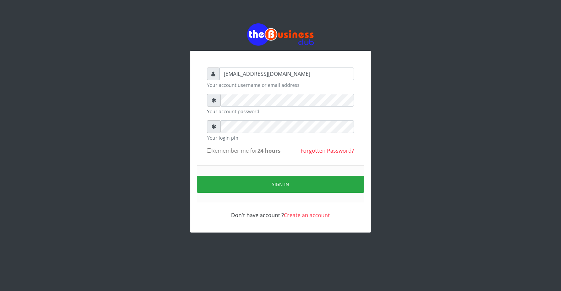 Image resolution: width=561 pixels, height=291 pixels. What do you see at coordinates (281, 211) in the screenshot?
I see `div: Don't have account ?` at bounding box center [281, 211].